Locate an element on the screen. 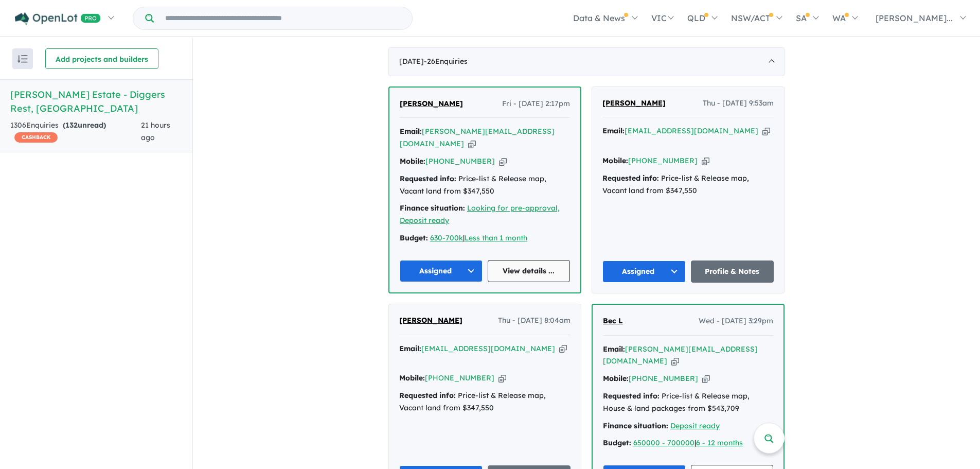  a: Profile & Notes is located at coordinates (733, 271).